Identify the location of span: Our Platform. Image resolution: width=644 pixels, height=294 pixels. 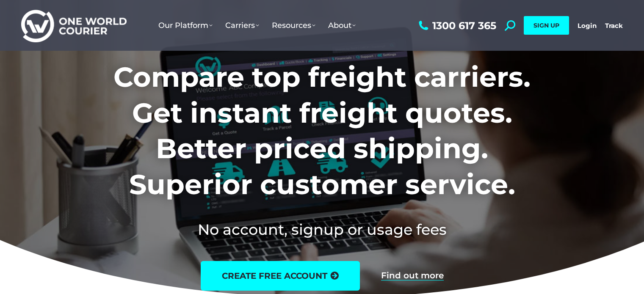
(185, 26).